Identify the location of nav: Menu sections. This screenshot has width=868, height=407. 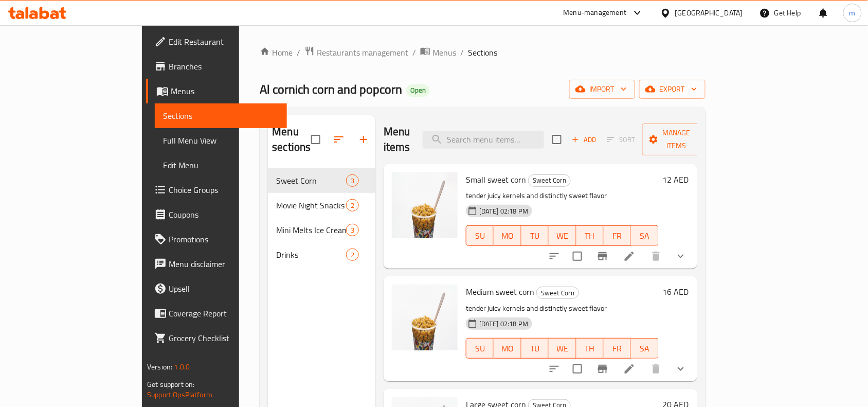
(321, 218).